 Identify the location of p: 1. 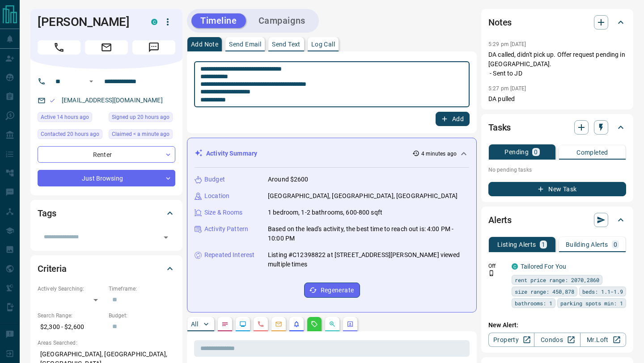
(543, 245).